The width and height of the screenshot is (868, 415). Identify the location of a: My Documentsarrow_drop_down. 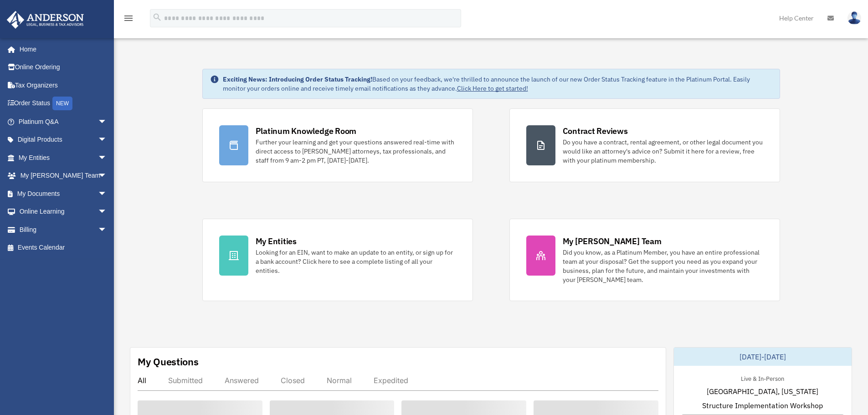
(63, 194).